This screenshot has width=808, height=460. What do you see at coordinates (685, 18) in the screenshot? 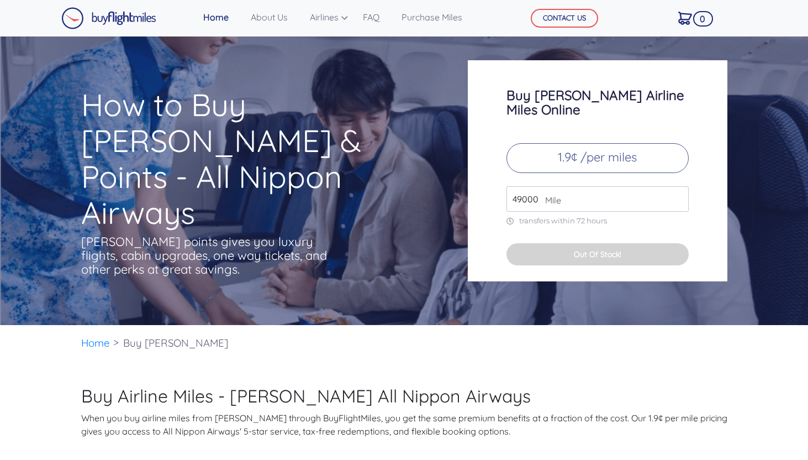
I see `img: Cart` at bounding box center [685, 18].